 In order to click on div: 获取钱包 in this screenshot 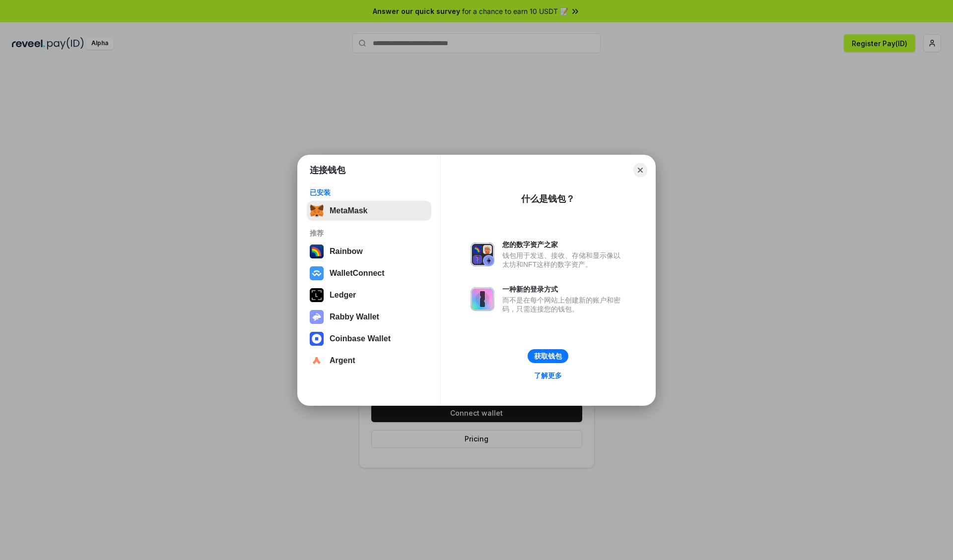, I will do `click(548, 356)`.